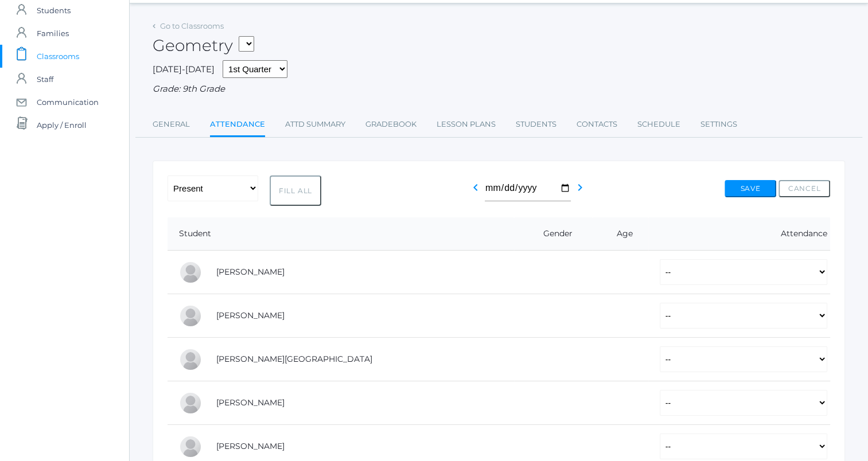  I want to click on th: Attendance, so click(739, 234).